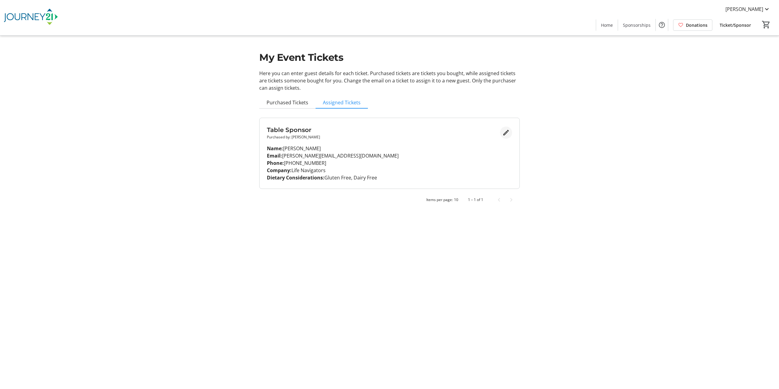  What do you see at coordinates (735, 25) in the screenshot?
I see `span: Ticket/Sponsor` at bounding box center [735, 25].